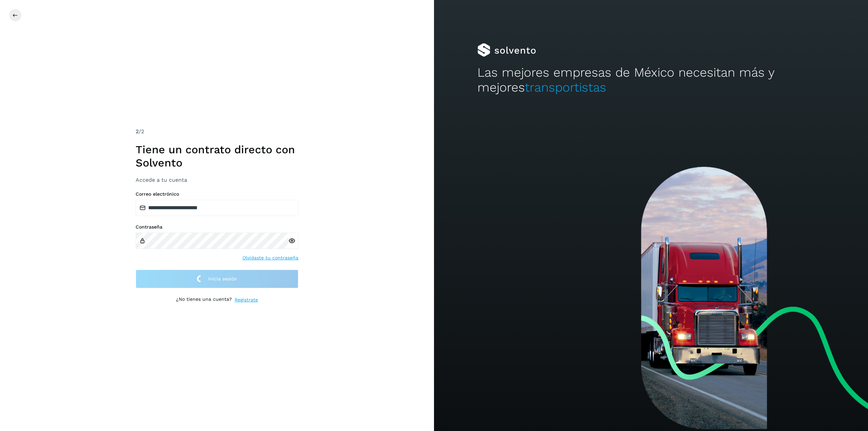 The image size is (868, 431). What do you see at coordinates (217, 131) in the screenshot?
I see `div: /2` at bounding box center [217, 131].